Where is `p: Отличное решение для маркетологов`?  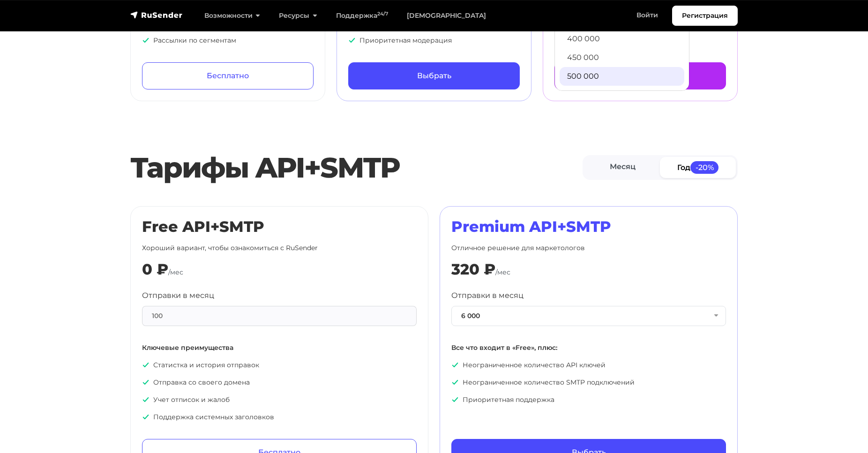
p: Отличное решение для маркетологов is located at coordinates (588, 248).